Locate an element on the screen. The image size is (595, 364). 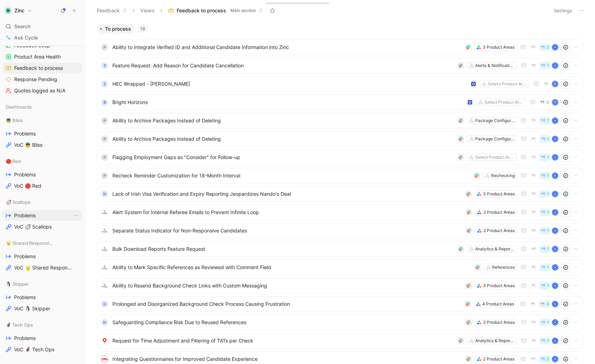
button: 2 is located at coordinates (544, 47).